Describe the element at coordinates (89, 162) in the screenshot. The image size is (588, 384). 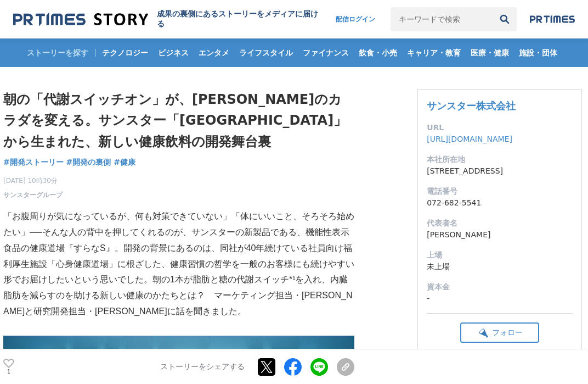
I see `a: #開発の裏側` at that location.